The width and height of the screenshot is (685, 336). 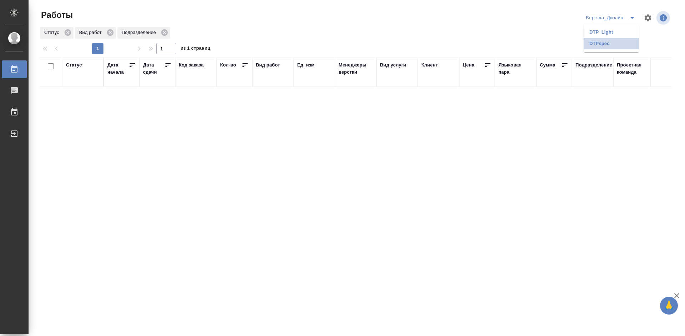 What do you see at coordinates (664, 18) in the screenshot?
I see `span: Посмотреть информацию` at bounding box center [664, 18].